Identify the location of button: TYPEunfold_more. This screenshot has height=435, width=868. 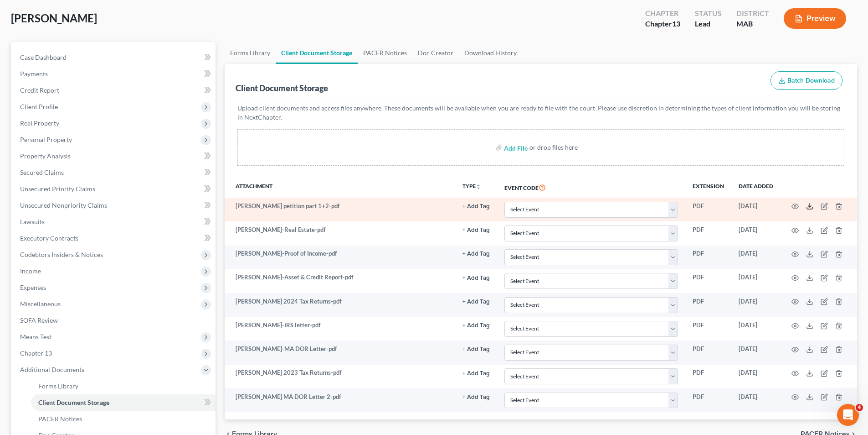
(472, 186).